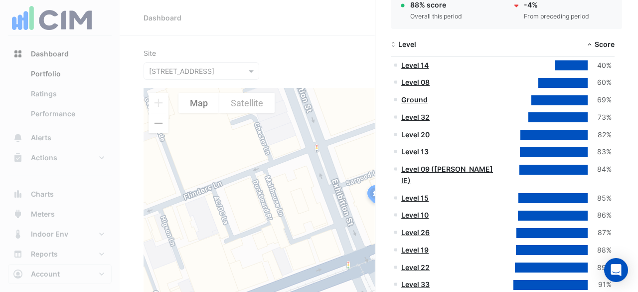  What do you see at coordinates (415, 267) in the screenshot?
I see `a: Level 22` at bounding box center [415, 267].